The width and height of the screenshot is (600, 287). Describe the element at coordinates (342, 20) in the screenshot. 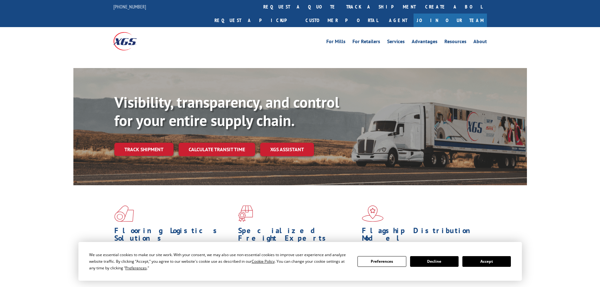

I see `a: Customer Portal` at that location.